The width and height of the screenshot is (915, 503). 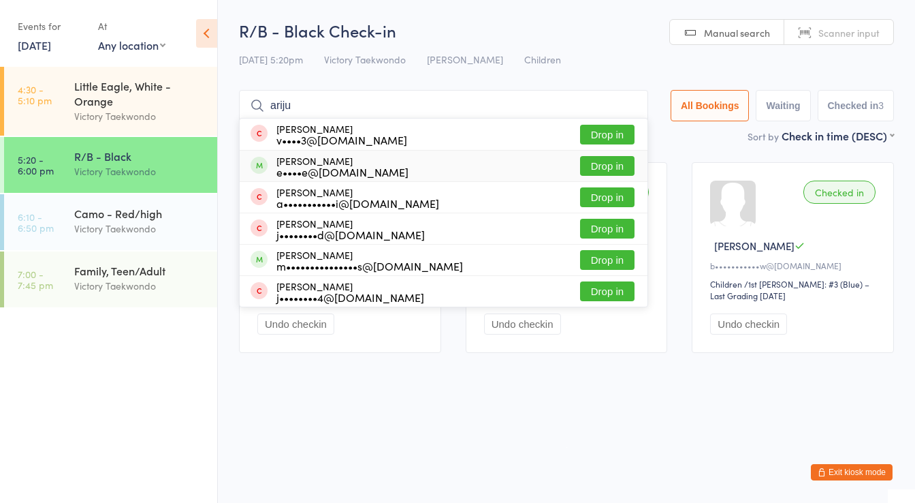 What do you see at coordinates (852, 472) in the screenshot?
I see `button: Exit kiosk mode` at bounding box center [852, 472].